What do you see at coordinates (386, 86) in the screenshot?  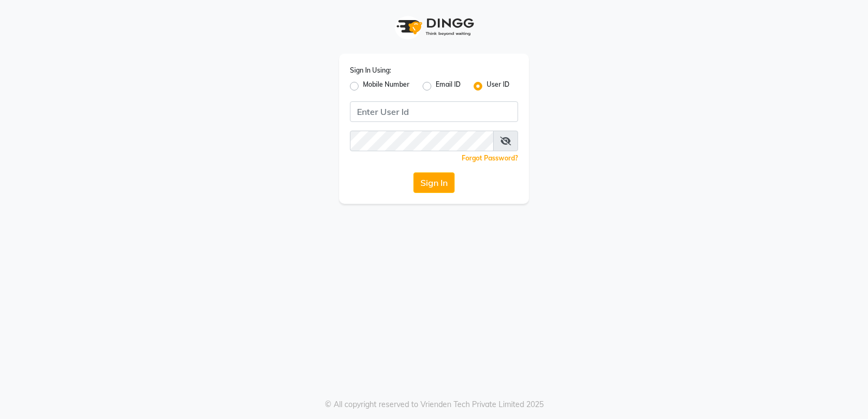 I see `label: Mobile Number` at bounding box center [386, 86].